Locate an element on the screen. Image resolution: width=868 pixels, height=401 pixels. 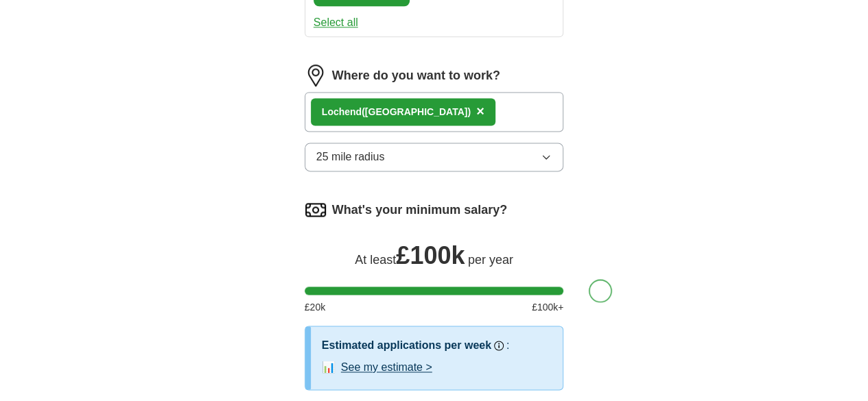
button: Select all is located at coordinates (336, 23).